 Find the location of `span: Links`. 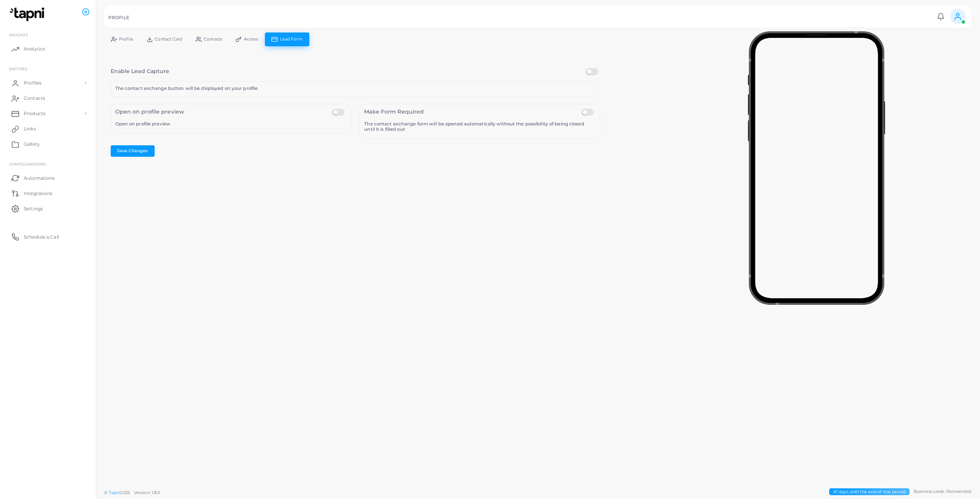

span: Links is located at coordinates (30, 129).